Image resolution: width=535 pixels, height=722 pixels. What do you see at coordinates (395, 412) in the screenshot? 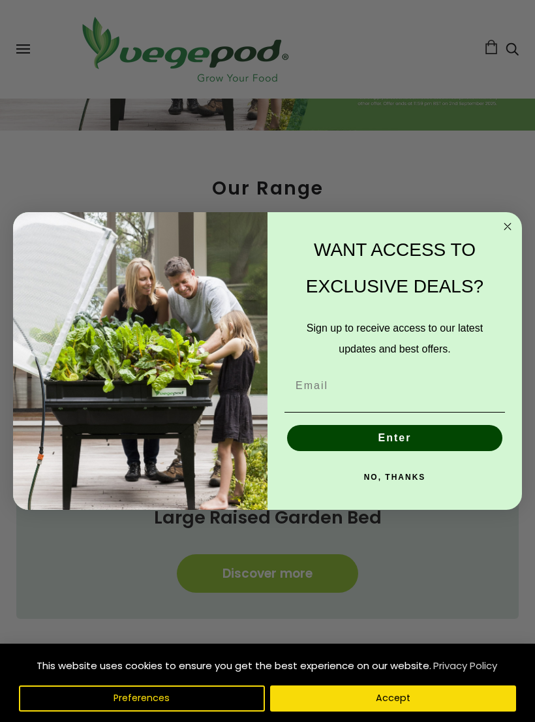
I see `img: underline` at bounding box center [395, 412].